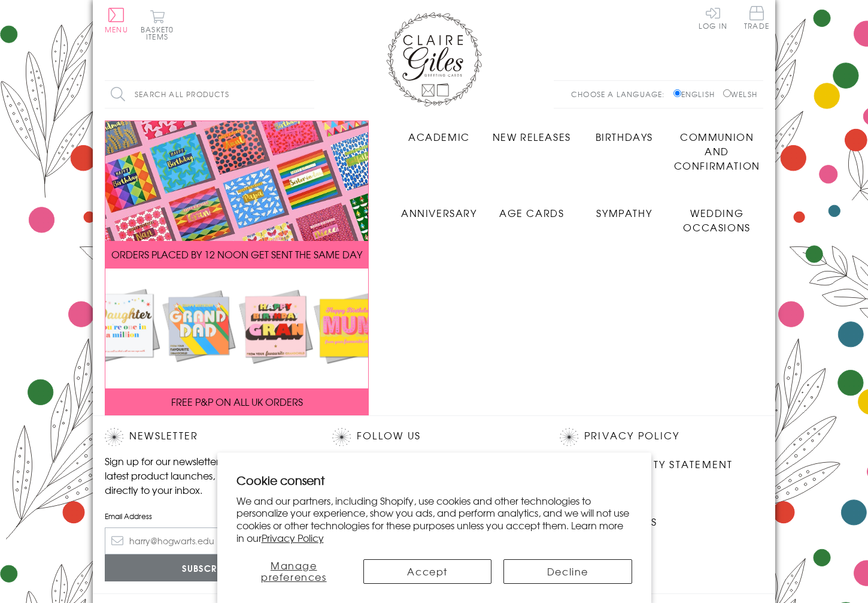 The height and width of the screenshot is (603, 868). Describe the element at coordinates (624, 212) in the screenshot. I see `span: Sympathy` at that location.